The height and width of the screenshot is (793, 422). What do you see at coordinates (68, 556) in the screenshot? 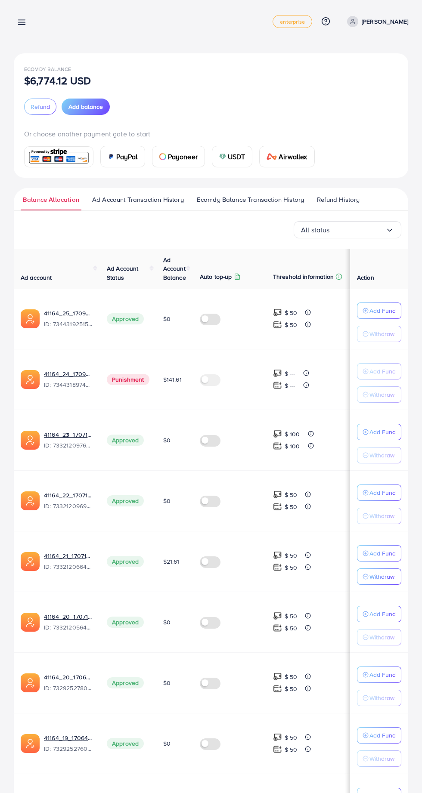
I see `a: 41164_21_1707142387585` at bounding box center [68, 556].